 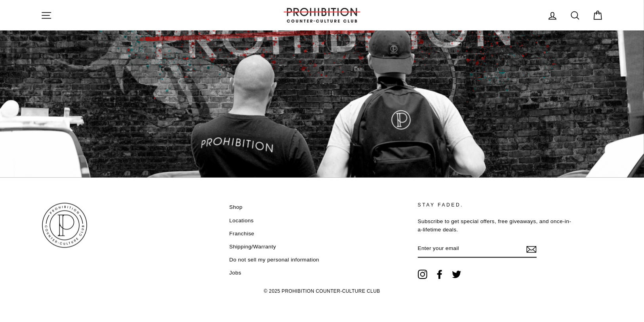 What do you see at coordinates (274, 260) in the screenshot?
I see `a: Do not sell my personal information` at bounding box center [274, 260].